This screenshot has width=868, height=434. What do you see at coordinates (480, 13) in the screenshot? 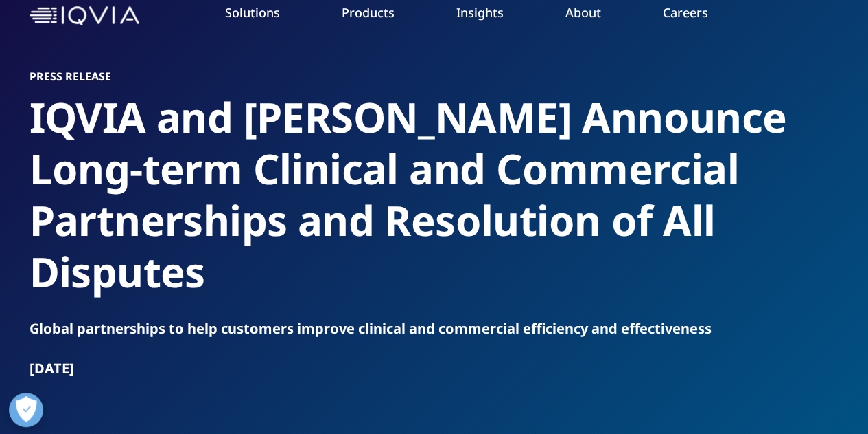
I see `a: Insights` at bounding box center [480, 13].